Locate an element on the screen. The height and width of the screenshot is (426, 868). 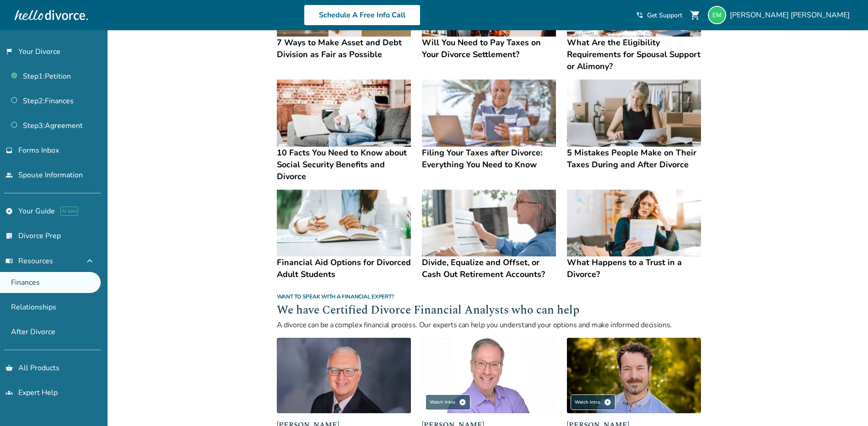
span: menu_book is located at coordinates (9, 261).